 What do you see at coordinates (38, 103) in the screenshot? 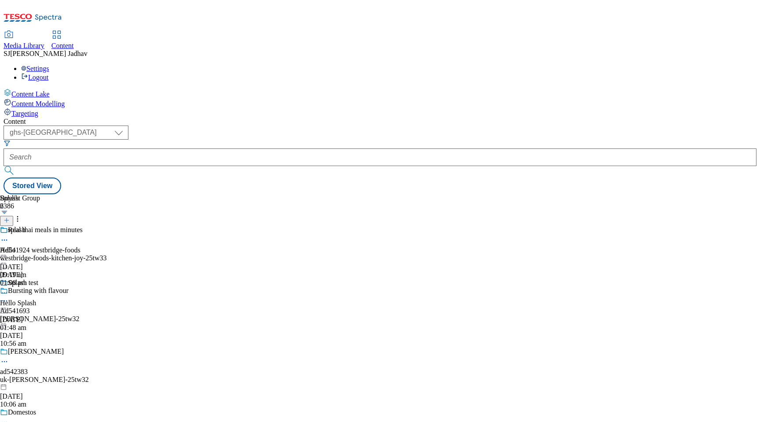
I see `span: Content Modelling` at bounding box center [38, 103].